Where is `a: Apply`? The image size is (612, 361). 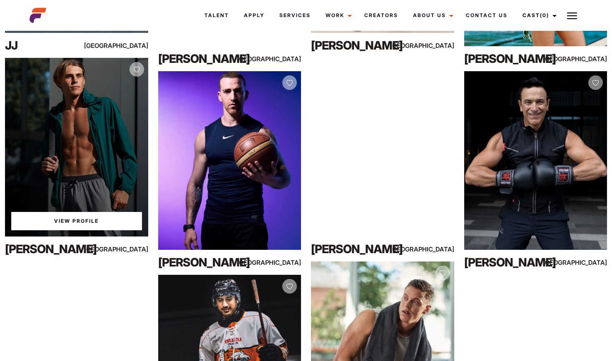 a: Apply is located at coordinates (254, 15).